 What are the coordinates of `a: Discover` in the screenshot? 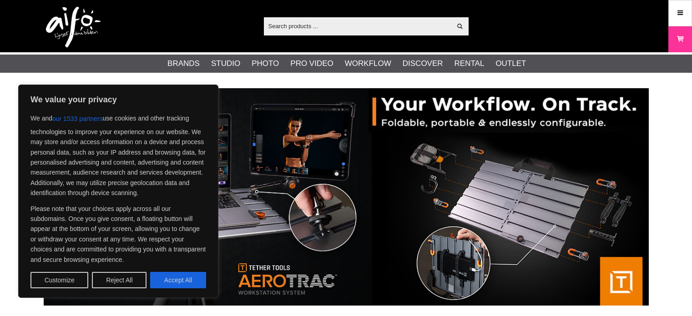 It's located at (423, 64).